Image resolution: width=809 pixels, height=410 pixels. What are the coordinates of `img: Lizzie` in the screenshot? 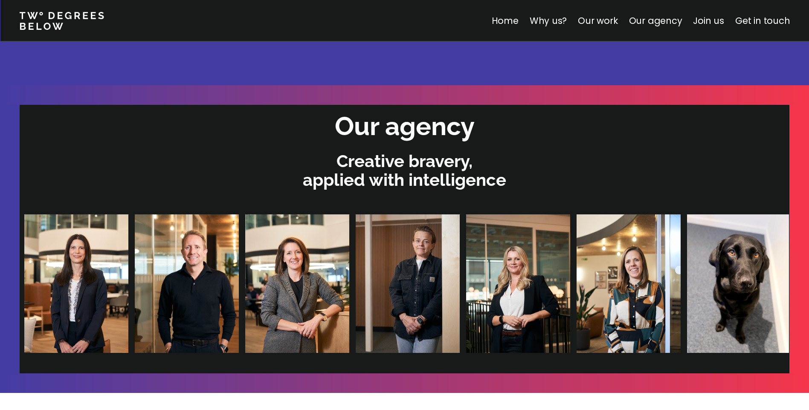 It's located at (619, 284).